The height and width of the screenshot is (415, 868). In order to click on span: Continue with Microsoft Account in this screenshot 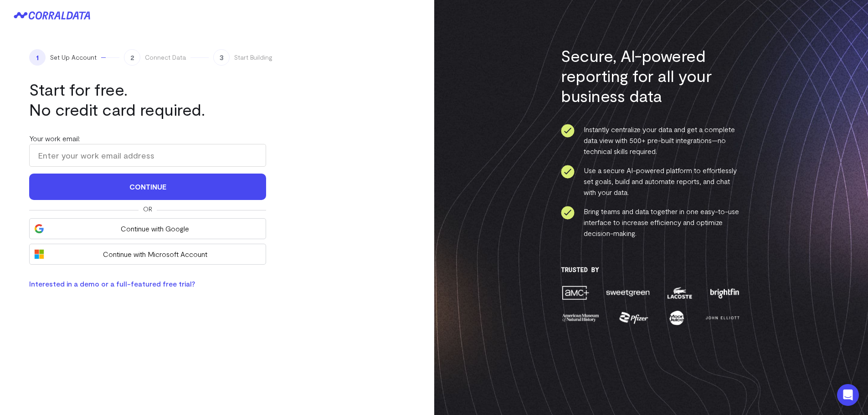, I will do `click(155, 254)`.